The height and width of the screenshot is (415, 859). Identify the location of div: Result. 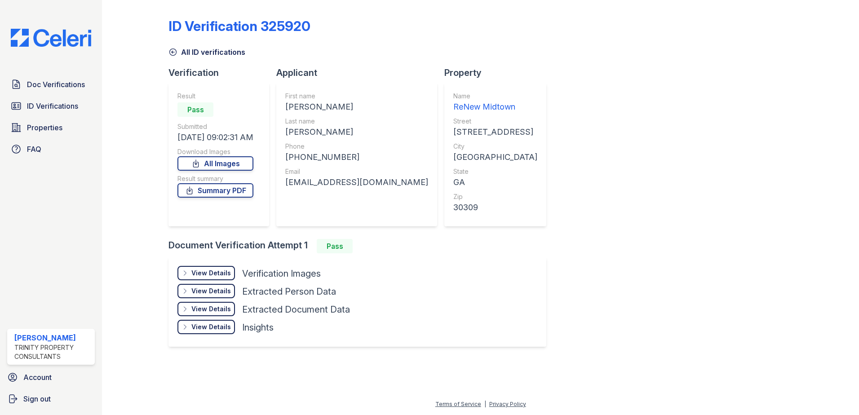
(215, 96).